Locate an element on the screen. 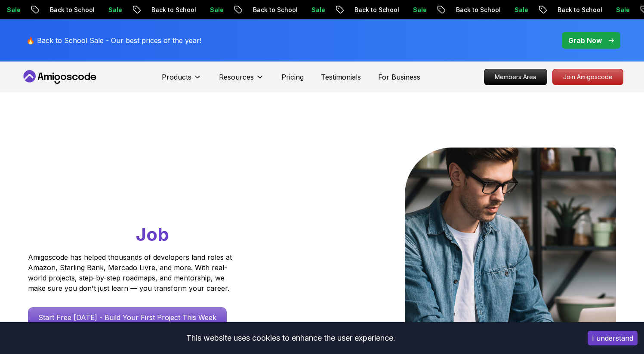  a: Members Area is located at coordinates (516, 77).